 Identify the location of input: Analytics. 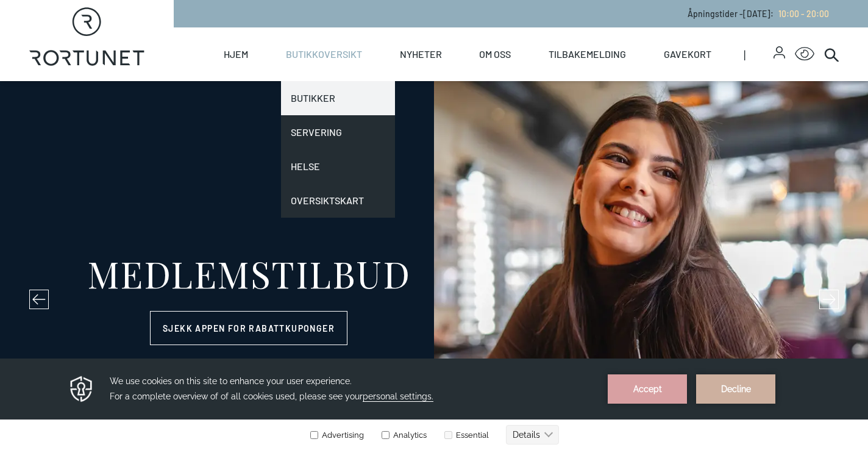
(385, 77).